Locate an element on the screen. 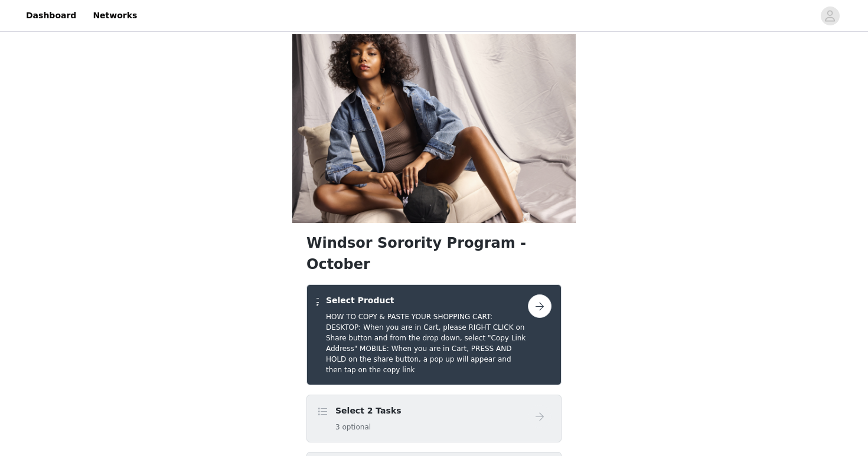 This screenshot has width=868, height=456. a: Dashboard is located at coordinates (51, 15).